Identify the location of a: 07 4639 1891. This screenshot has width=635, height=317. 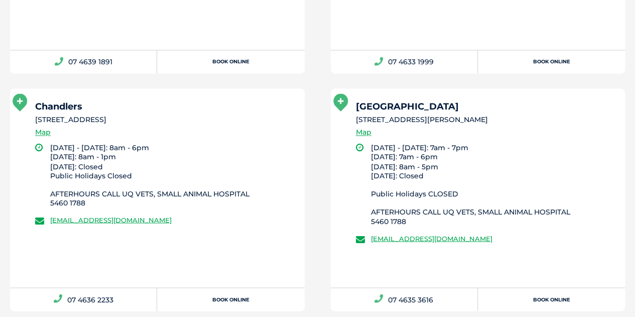
(83, 62).